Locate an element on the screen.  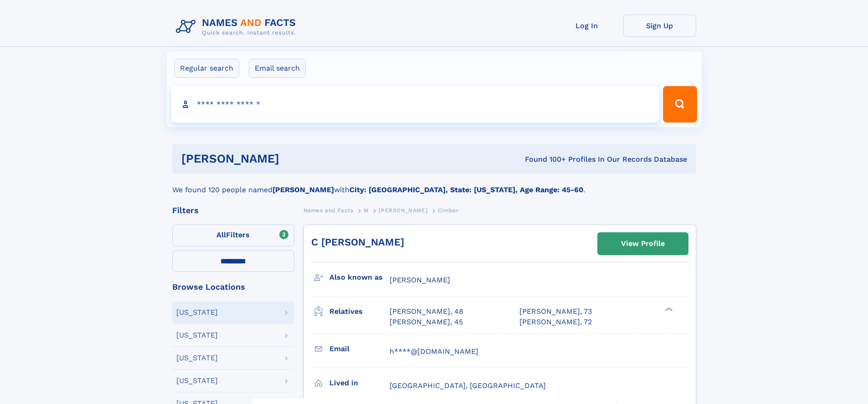
label: Filters is located at coordinates (233, 236).